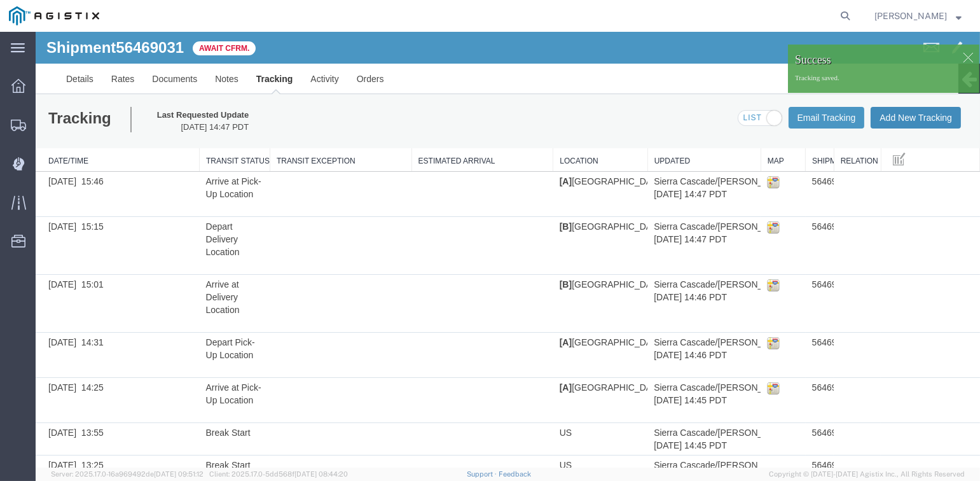  Describe the element at coordinates (199, 323) in the screenshot. I see `td: Depart Pick-Up Location` at that location.